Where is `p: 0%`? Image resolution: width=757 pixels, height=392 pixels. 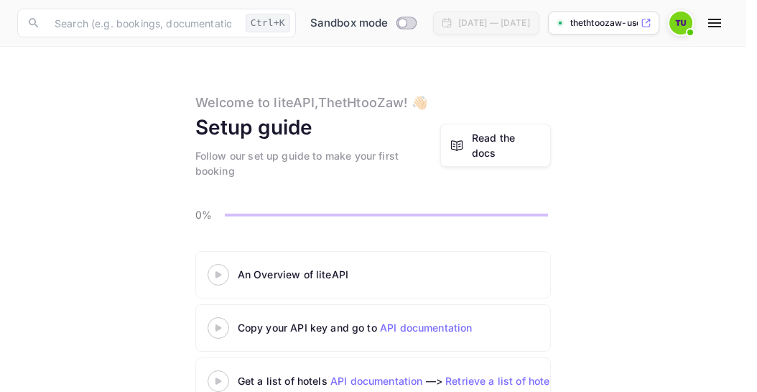
p: 0% is located at coordinates (208, 214).